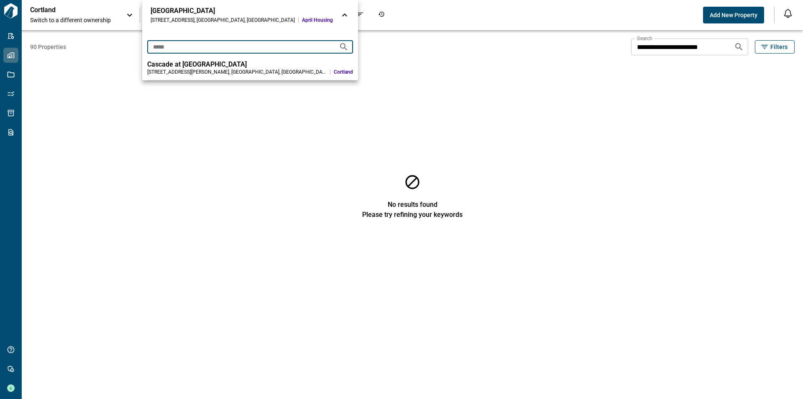 Image resolution: width=803 pixels, height=399 pixels. What do you see at coordinates (317, 20) in the screenshot?
I see `span: April Housing` at bounding box center [317, 20].